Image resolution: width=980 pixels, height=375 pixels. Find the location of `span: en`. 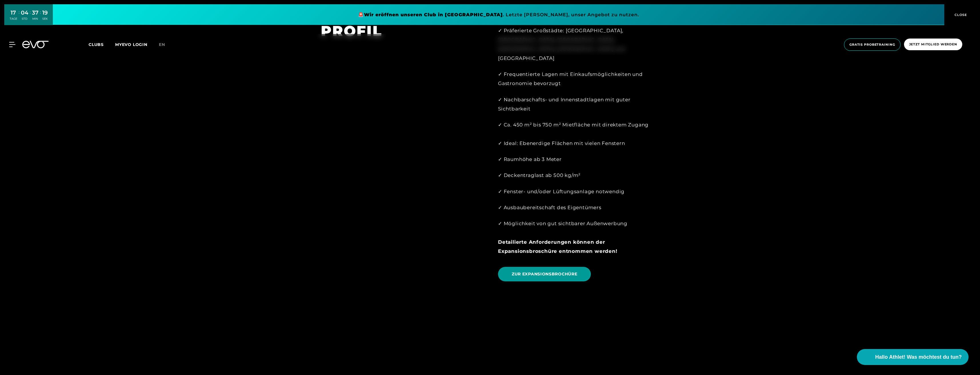

span: en is located at coordinates (162, 45).